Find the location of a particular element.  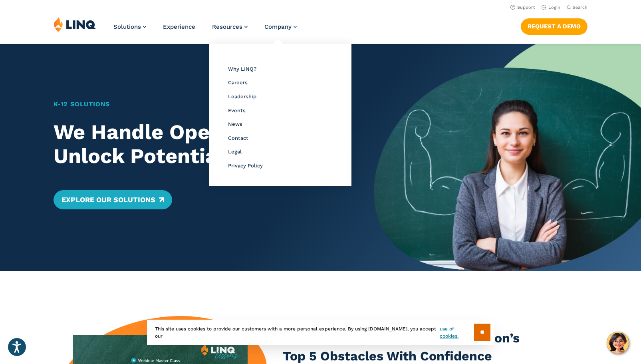

nav: Button Navigation is located at coordinates (554, 26).